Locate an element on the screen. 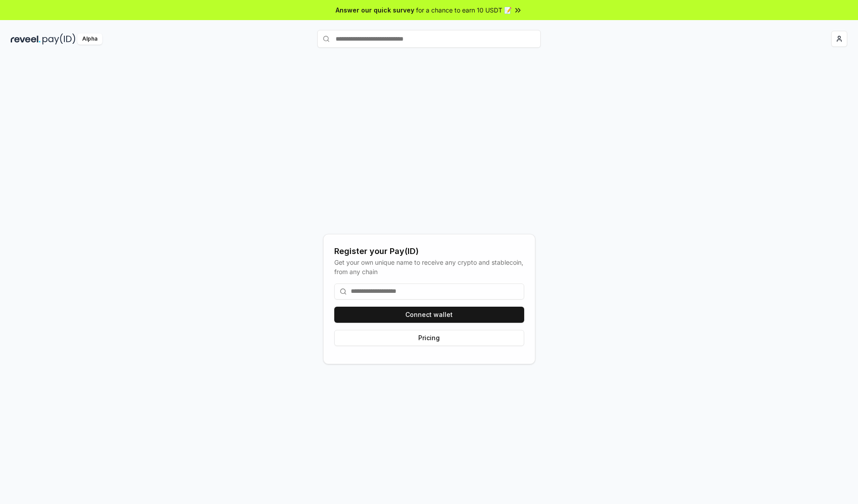 The height and width of the screenshot is (504, 858). img: reveel_dark is located at coordinates (25, 39).